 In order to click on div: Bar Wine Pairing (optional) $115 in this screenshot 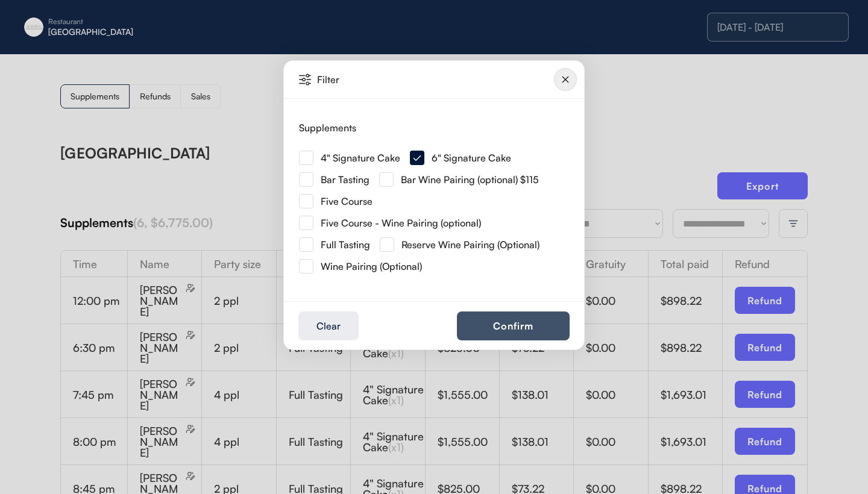, I will do `click(469, 180)`.